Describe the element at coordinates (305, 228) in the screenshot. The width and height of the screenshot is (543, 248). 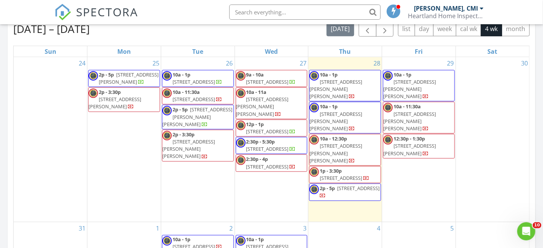
I see `a: Go to September 3, 2025` at that location.